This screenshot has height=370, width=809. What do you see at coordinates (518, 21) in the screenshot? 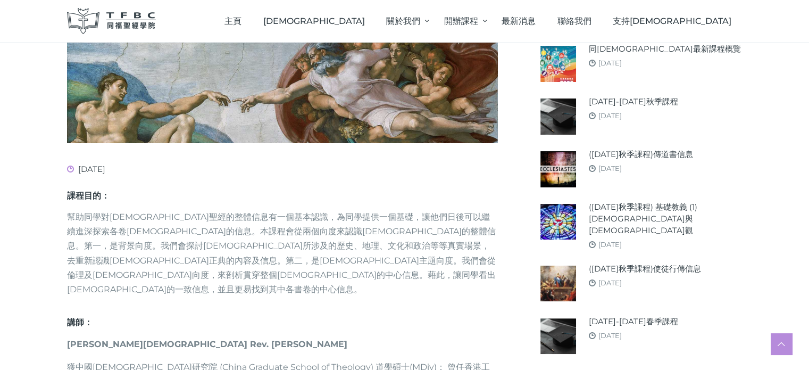
I see `span: 最新消息` at bounding box center [518, 21].